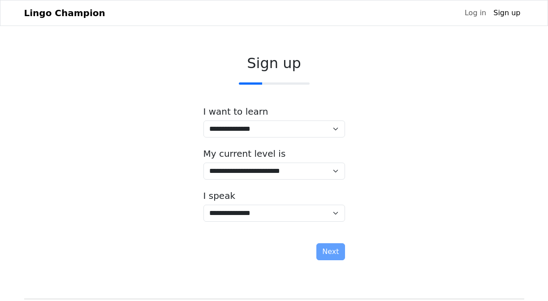 The height and width of the screenshot is (301, 548). I want to click on a: Log in, so click(475, 13).